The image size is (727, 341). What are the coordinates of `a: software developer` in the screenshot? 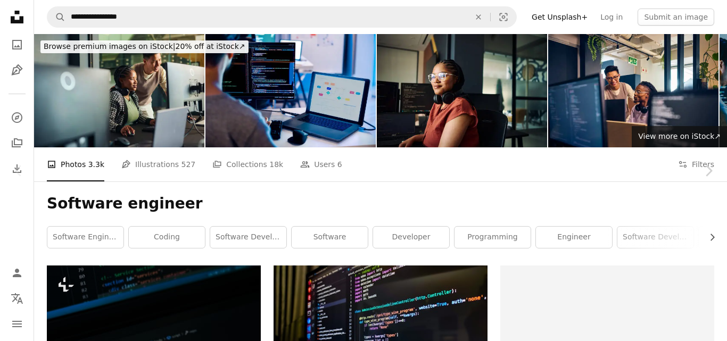 It's located at (248, 237).